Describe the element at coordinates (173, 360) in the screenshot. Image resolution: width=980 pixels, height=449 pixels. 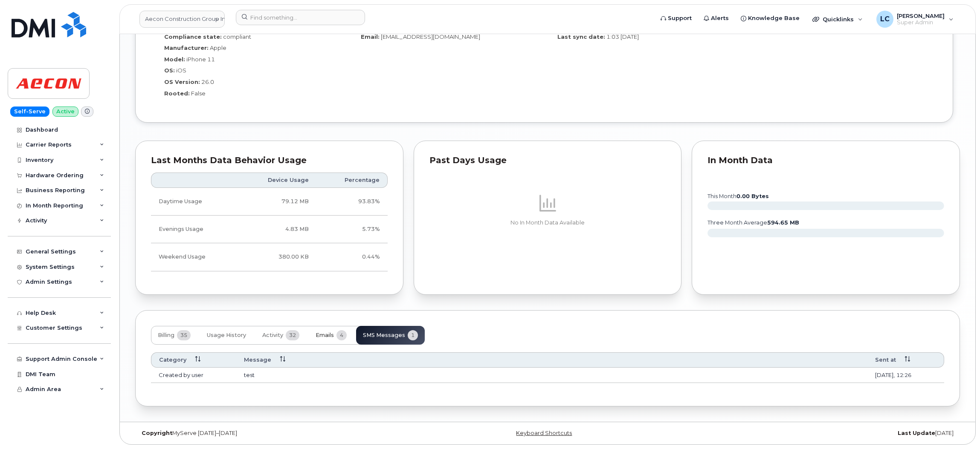
I see `span: Category` at that location.